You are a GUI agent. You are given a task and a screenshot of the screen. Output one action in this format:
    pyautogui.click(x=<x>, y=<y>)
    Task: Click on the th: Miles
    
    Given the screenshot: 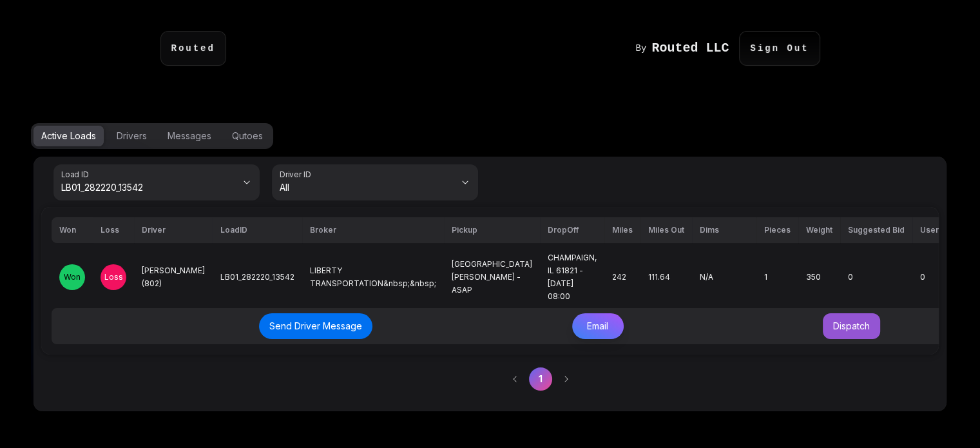 What is the action you would take?
    pyautogui.click(x=623, y=230)
    